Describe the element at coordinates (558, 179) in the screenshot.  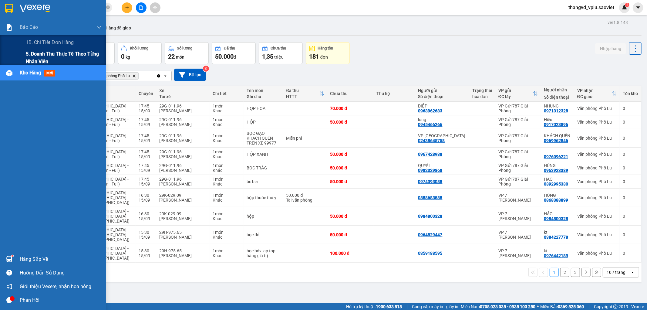
I see `div: HÀO` at that location.